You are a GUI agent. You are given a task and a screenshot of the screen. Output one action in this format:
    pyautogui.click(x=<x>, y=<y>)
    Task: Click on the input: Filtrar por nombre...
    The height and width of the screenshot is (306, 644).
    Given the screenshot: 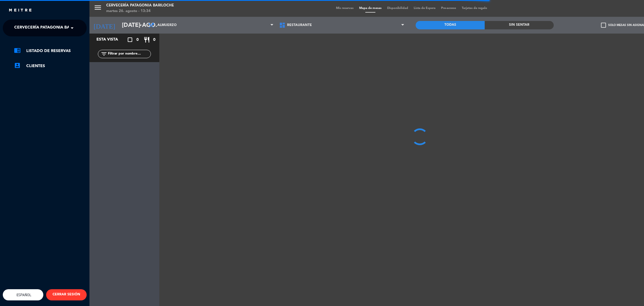 What is the action you would take?
    pyautogui.click(x=129, y=54)
    